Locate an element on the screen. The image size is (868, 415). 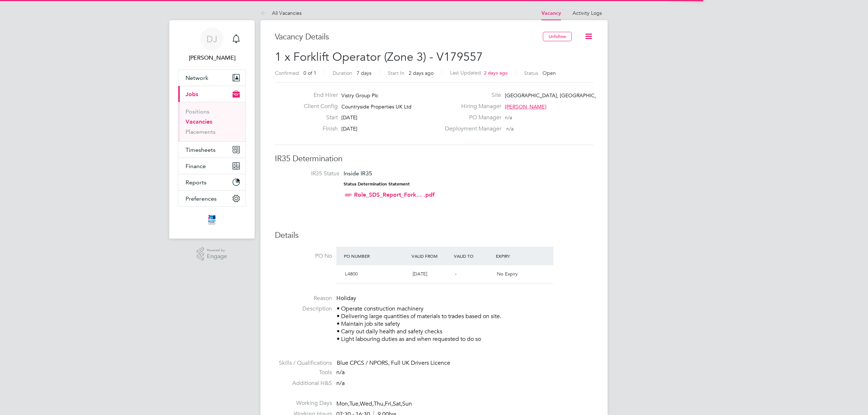
label: Duration is located at coordinates (343, 73).